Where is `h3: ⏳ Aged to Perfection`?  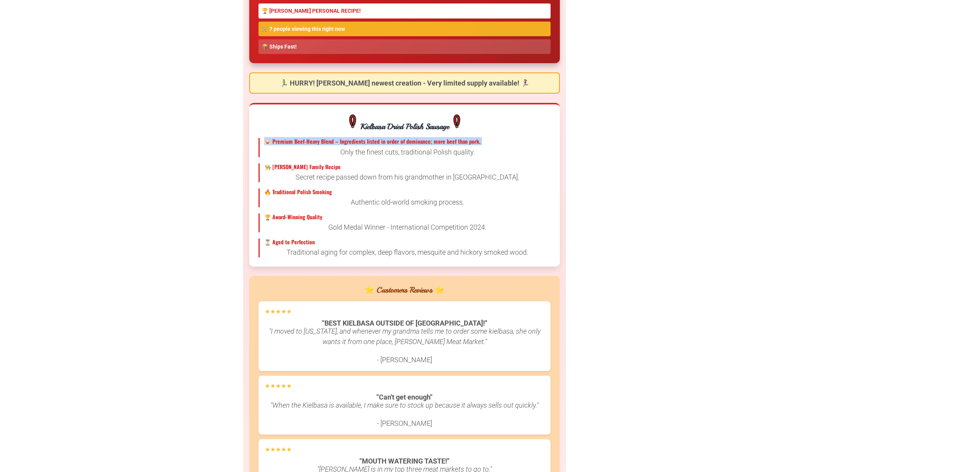
h3: ⏳ Aged to Perfection is located at coordinates (407, 242).